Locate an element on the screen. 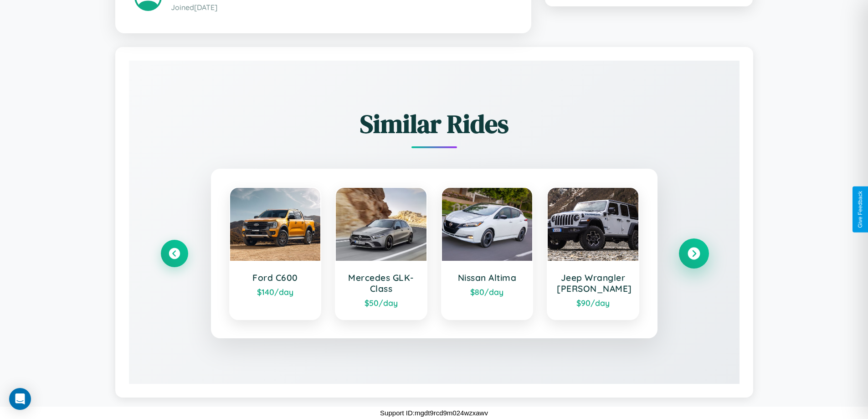 The height and width of the screenshot is (419, 868). div: $ 90 /day is located at coordinates (593, 303).